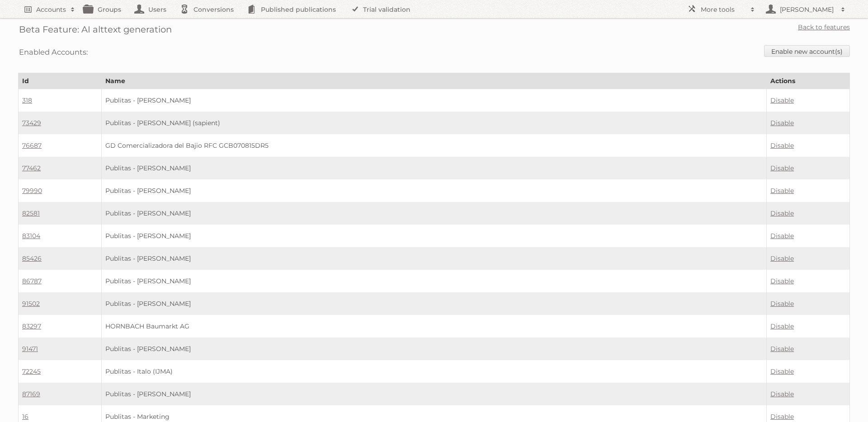 The height and width of the screenshot is (422, 868). I want to click on a: 73429, so click(32, 123).